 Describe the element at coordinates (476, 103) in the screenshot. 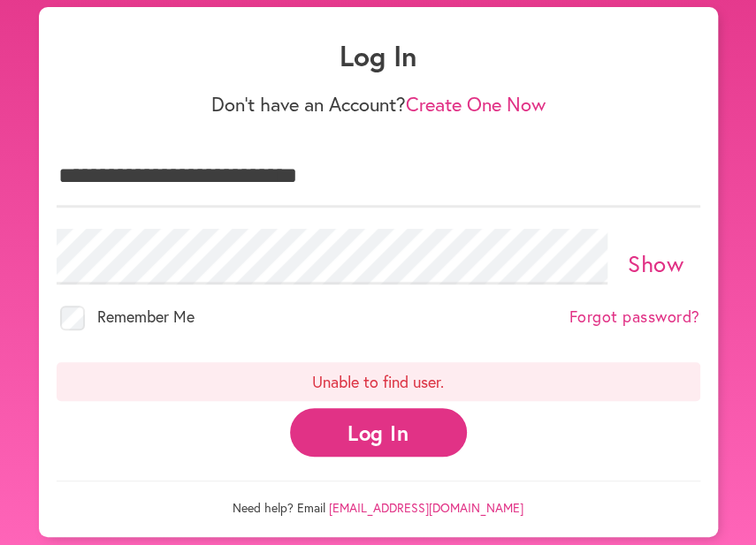

I see `a: Create One Now` at that location.